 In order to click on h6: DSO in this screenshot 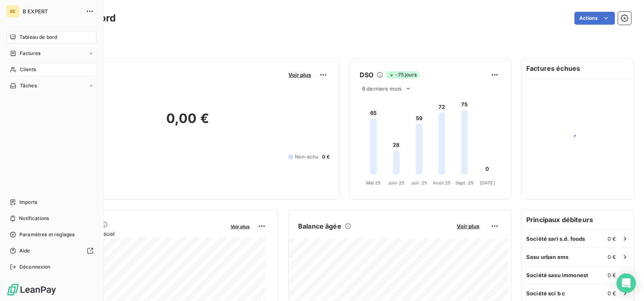, I will do `click(367, 75)`.